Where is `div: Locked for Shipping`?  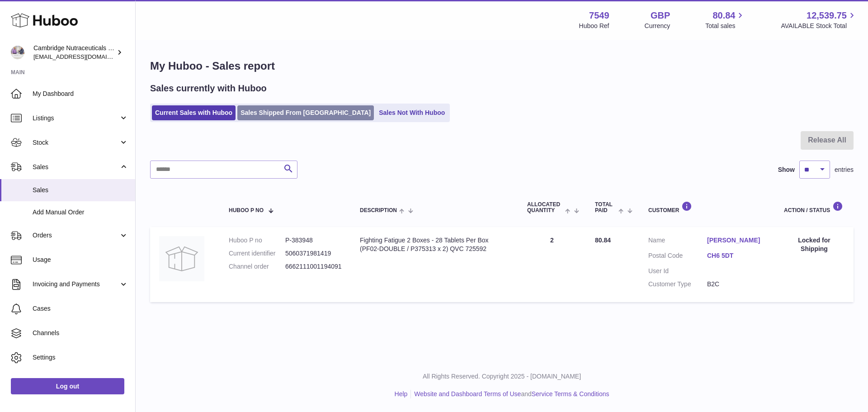
div: Locked for Shipping is located at coordinates (814, 245).